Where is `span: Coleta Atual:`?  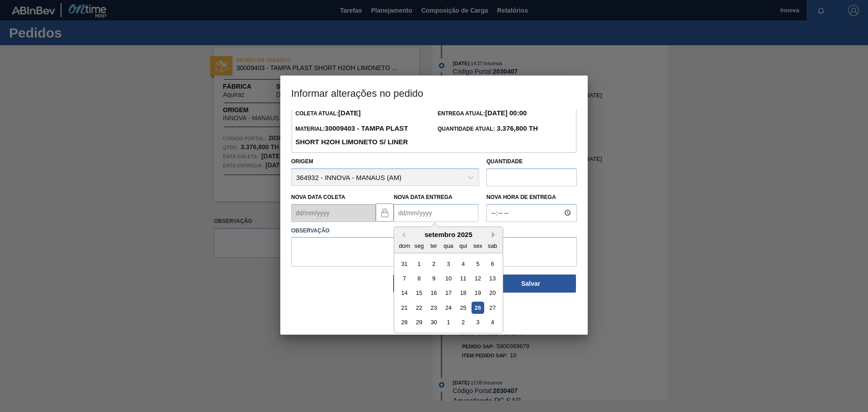
span: Coleta Atual: is located at coordinates (328, 114).